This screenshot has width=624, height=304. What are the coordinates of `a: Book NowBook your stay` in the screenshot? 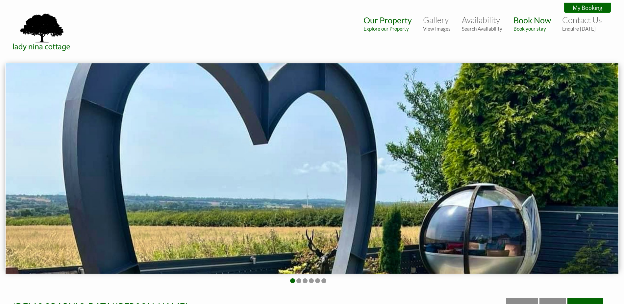 It's located at (533, 23).